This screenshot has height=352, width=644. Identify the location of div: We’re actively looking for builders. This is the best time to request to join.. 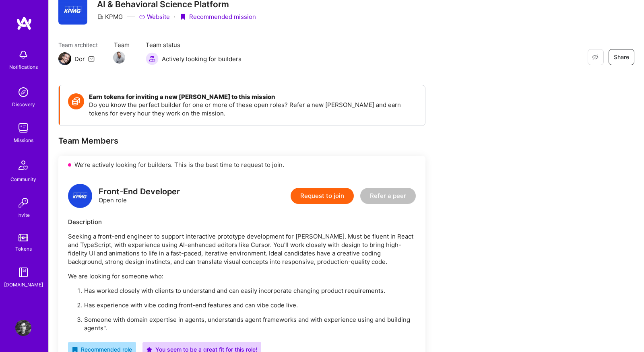
(242, 165).